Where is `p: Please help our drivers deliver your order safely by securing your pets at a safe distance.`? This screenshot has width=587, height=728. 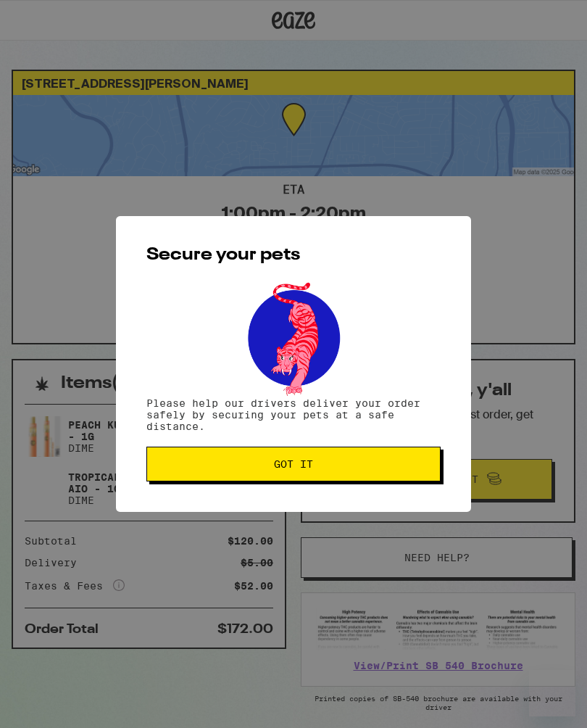
p: Please help our drivers deliver your order safely by securing your pets at a safe distance. is located at coordinates (294, 414).